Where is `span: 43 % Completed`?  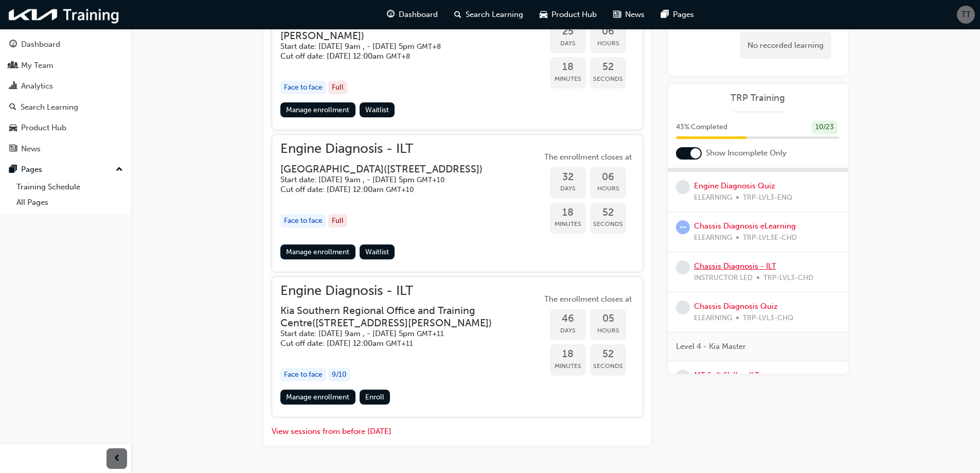
span: 43 % Completed is located at coordinates (701, 127).